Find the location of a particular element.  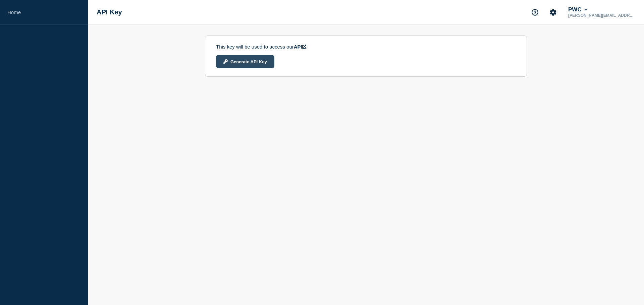

p: This key will be used to access our . is located at coordinates (290, 46).